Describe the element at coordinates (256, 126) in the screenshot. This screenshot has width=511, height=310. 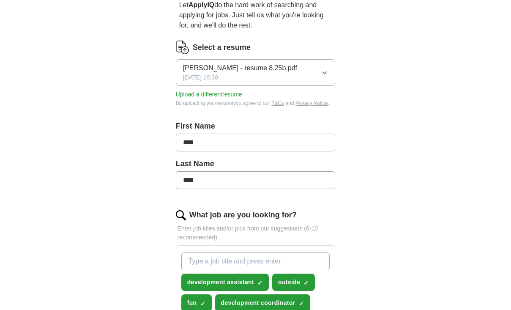
I see `label: First Name` at that location.